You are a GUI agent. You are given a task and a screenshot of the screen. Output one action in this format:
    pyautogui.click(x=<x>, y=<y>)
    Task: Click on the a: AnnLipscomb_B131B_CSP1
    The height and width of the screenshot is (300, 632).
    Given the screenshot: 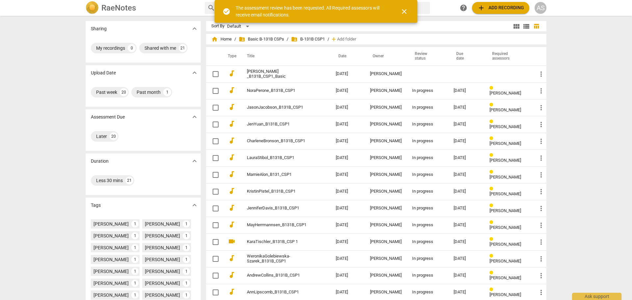 What is the action you would take?
    pyautogui.click(x=280, y=292)
    